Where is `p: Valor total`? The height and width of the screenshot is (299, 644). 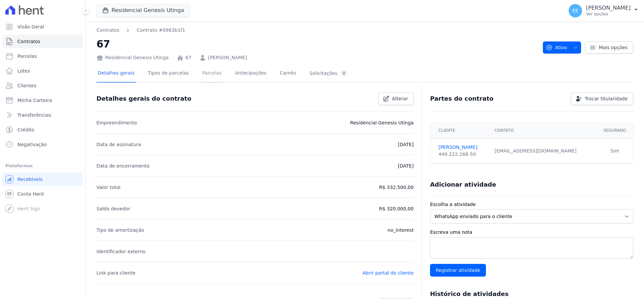 p: Valor total is located at coordinates (108, 187).